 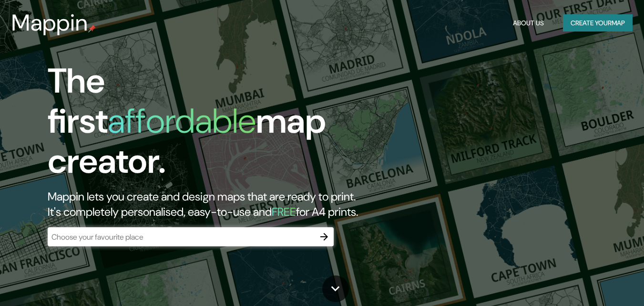 What do you see at coordinates (50, 23) in the screenshot?
I see `h3: Mappin` at bounding box center [50, 23].